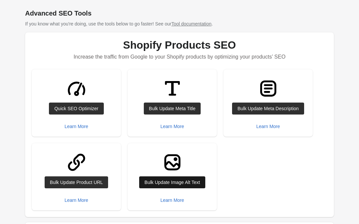 The width and height of the screenshot is (359, 224). I want to click on a: Bulk Update Image Alt Text, so click(172, 182).